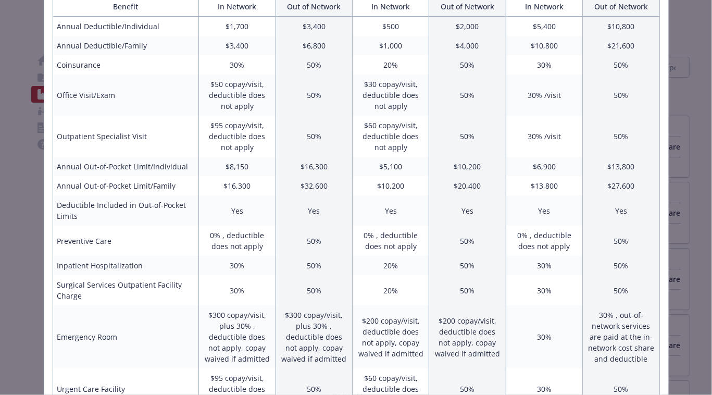 Image resolution: width=712 pixels, height=395 pixels. I want to click on td: $32,600, so click(314, 185).